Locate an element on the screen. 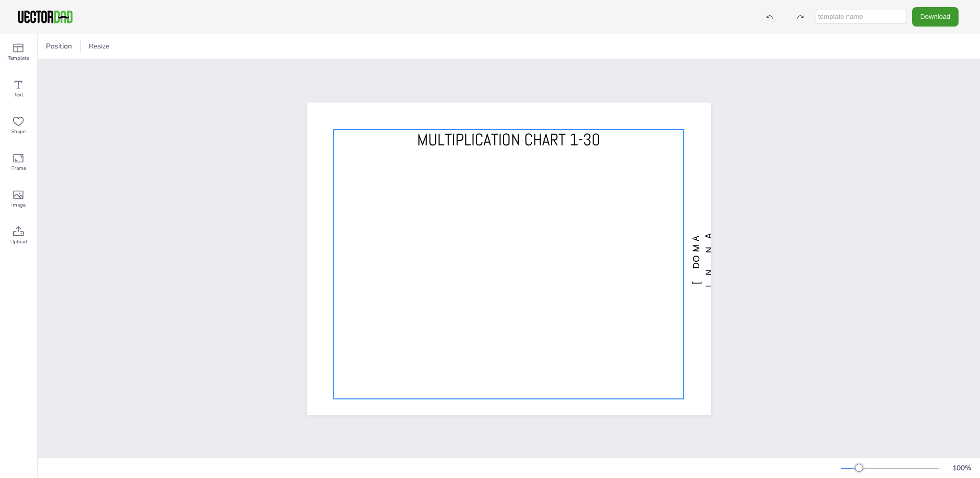 This screenshot has width=980, height=478. span: Image is located at coordinates (19, 205).